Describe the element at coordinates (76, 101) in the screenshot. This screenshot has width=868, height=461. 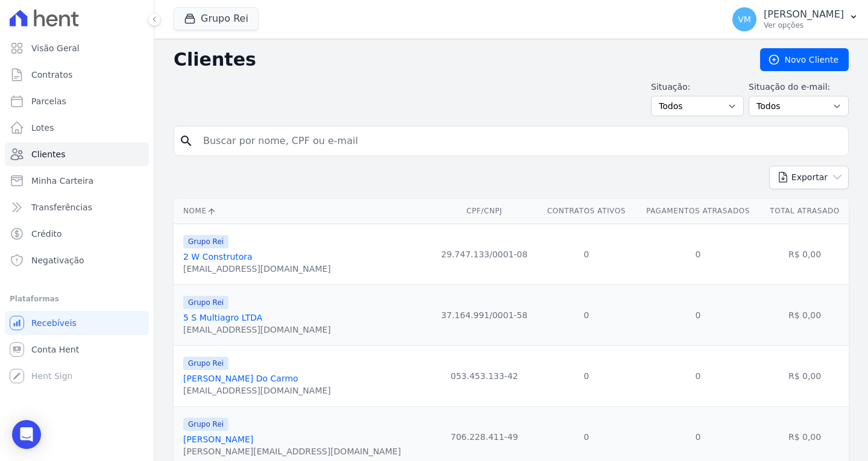
I see `a: Parcelas` at that location.